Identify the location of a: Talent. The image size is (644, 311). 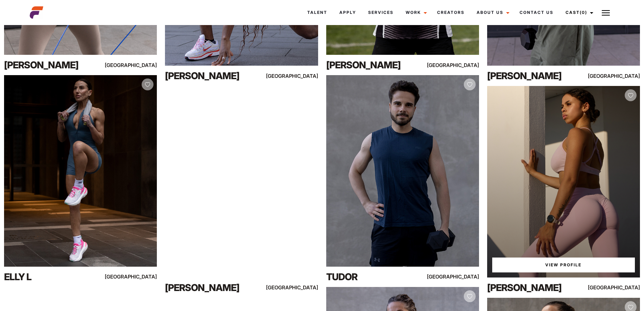
(317, 12).